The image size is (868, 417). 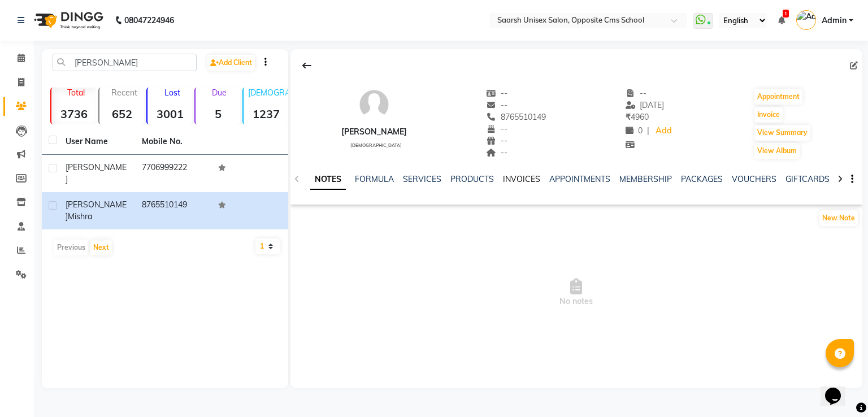 What do you see at coordinates (121, 113) in the screenshot?
I see `strong: 652` at bounding box center [121, 113].